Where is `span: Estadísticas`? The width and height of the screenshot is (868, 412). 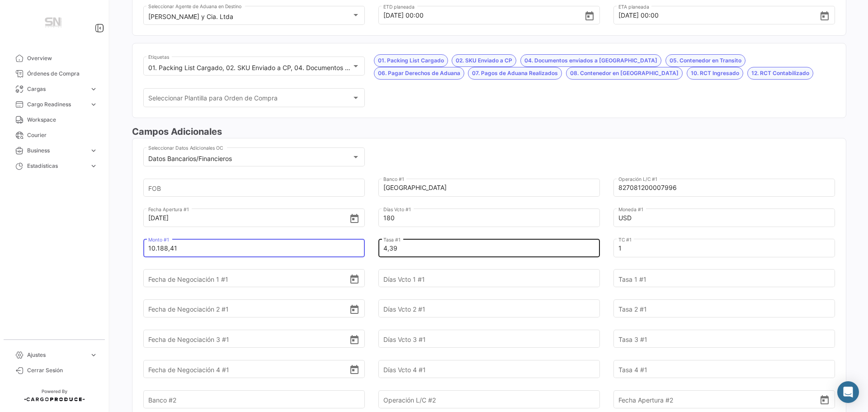
span: Estadísticas is located at coordinates (57, 166).